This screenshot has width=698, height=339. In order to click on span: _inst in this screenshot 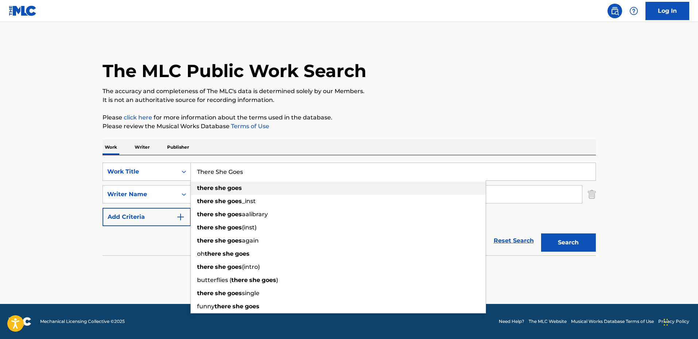, I will do `click(249, 201)`.